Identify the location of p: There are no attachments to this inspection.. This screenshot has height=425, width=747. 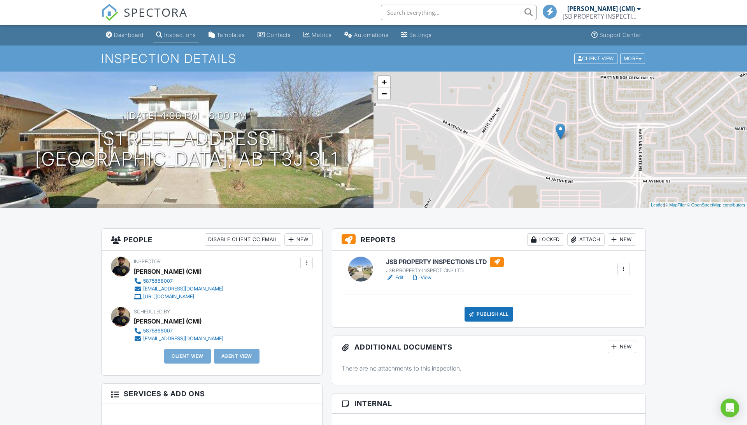
(489, 368).